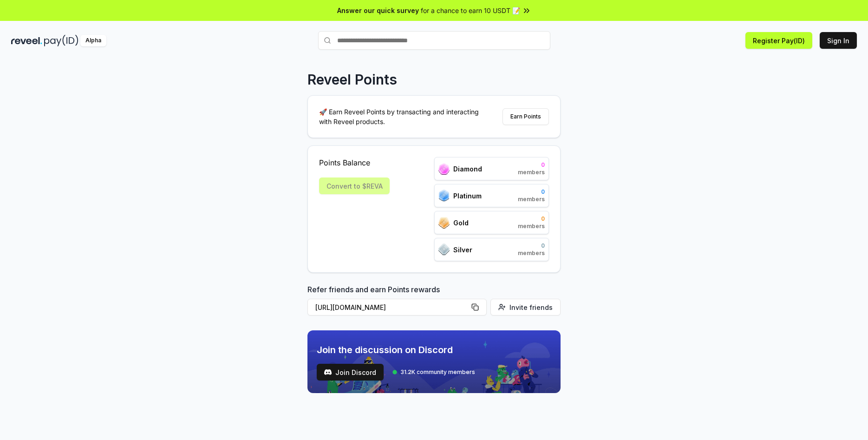  What do you see at coordinates (352, 80) in the screenshot?
I see `p: Reveel Points` at bounding box center [352, 80].